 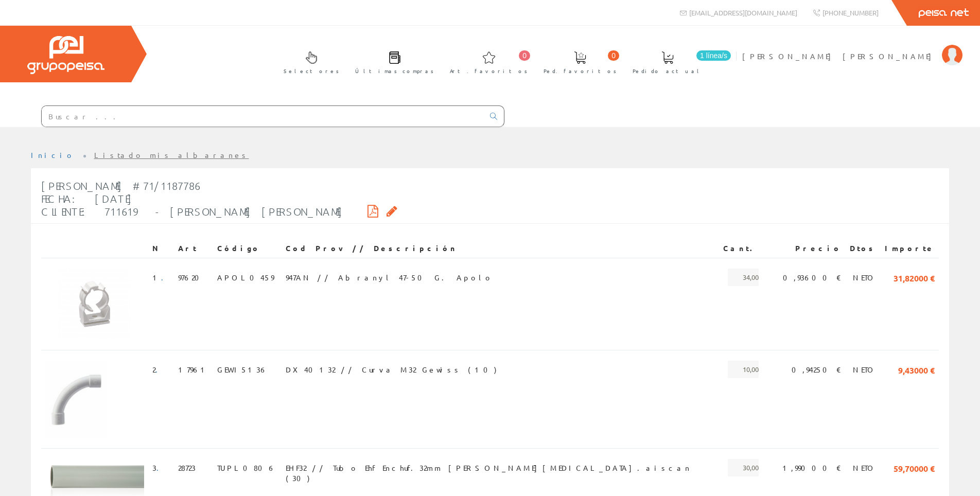 What do you see at coordinates (392, 211) in the screenshot?
I see `i: Solicitar por email copia firmada` at bounding box center [392, 211].